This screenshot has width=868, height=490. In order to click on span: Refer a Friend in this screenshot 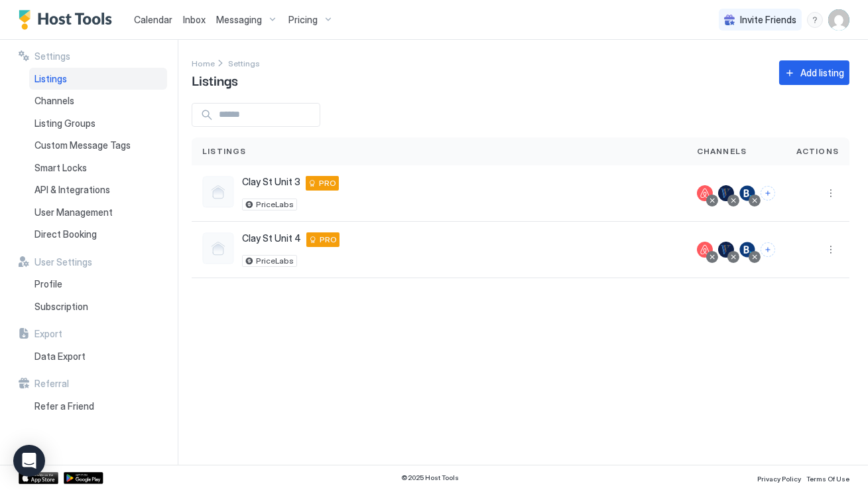, I will do `click(64, 406)`.